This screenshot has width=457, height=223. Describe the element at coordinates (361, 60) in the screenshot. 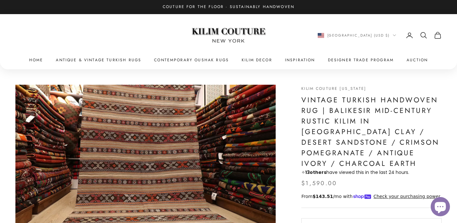

I see `a: Designer Trade Program` at that location.